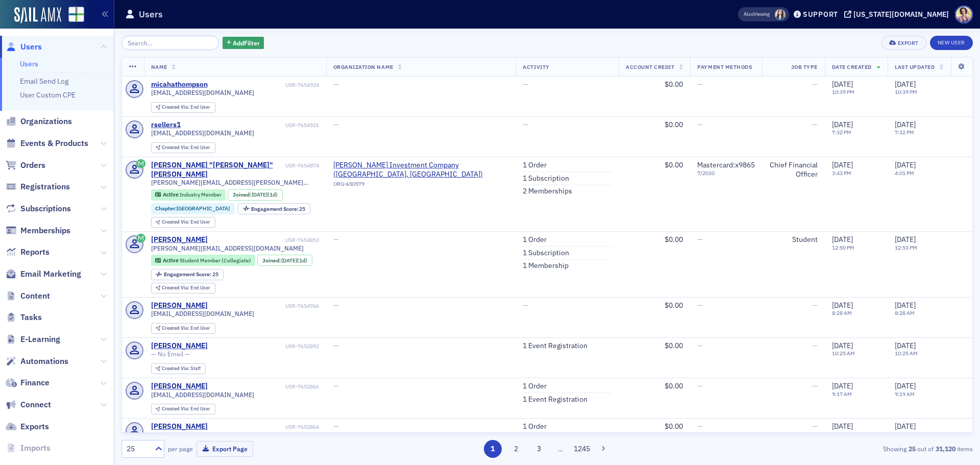  Describe the element at coordinates (364, 67) in the screenshot. I see `span: Organization Name` at that location.